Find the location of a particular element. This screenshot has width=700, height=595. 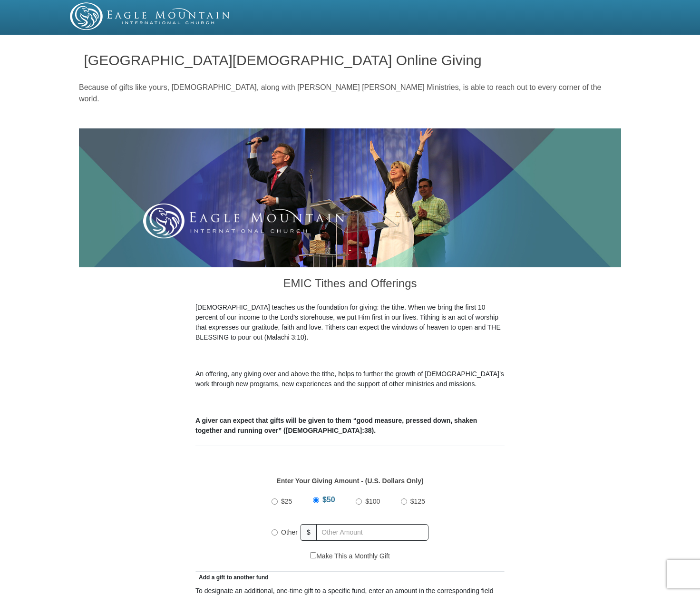

span: Other is located at coordinates (289, 532).